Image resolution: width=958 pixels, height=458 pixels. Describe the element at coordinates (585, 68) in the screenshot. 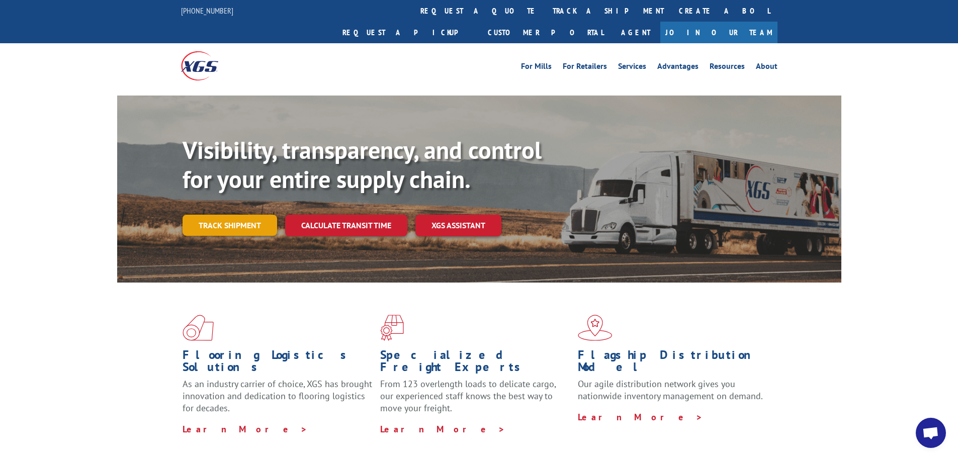

I see `a: For Retailers` at that location.